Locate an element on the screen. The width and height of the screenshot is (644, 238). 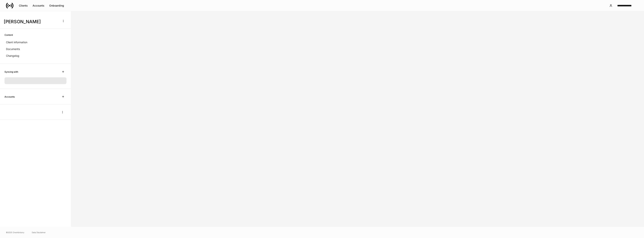
p: Changelog is located at coordinates (12, 56).